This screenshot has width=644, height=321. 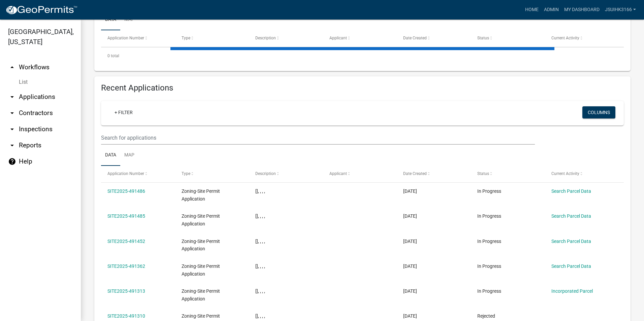 What do you see at coordinates (572, 291) in the screenshot?
I see `a: Incorporated Parcel` at bounding box center [572, 291].